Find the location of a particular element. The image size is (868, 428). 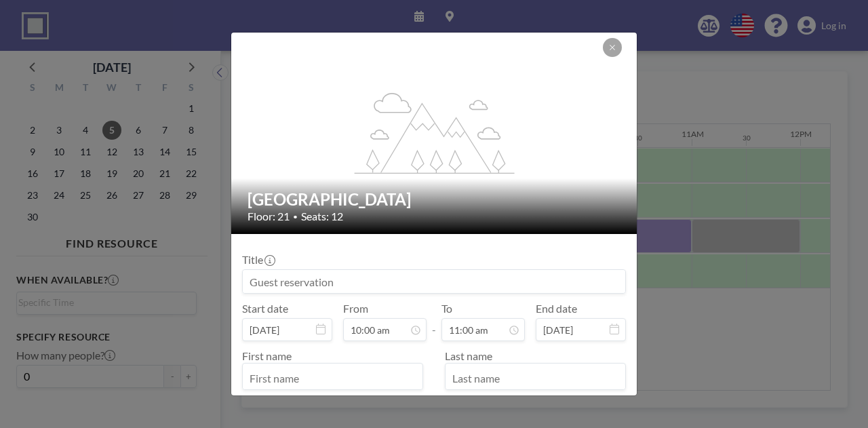

input: Guest reservation is located at coordinates (434, 282).